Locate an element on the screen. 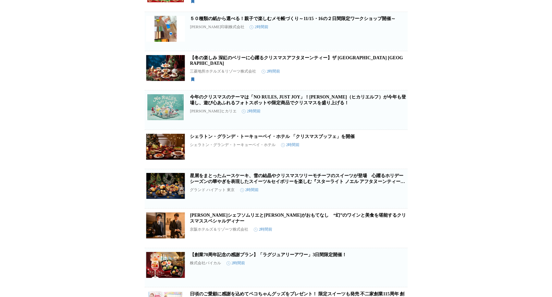  a: ５０種類の紙から選べる！親子で楽しむメモ帳づくり～11/15・16の２日間限定ワークショップ開催～ is located at coordinates (293, 18).